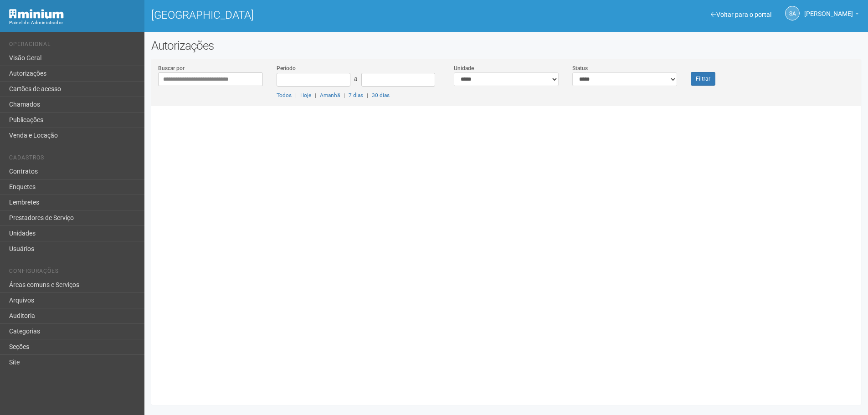  Describe the element at coordinates (171, 68) in the screenshot. I see `label: Buscar por` at that location.